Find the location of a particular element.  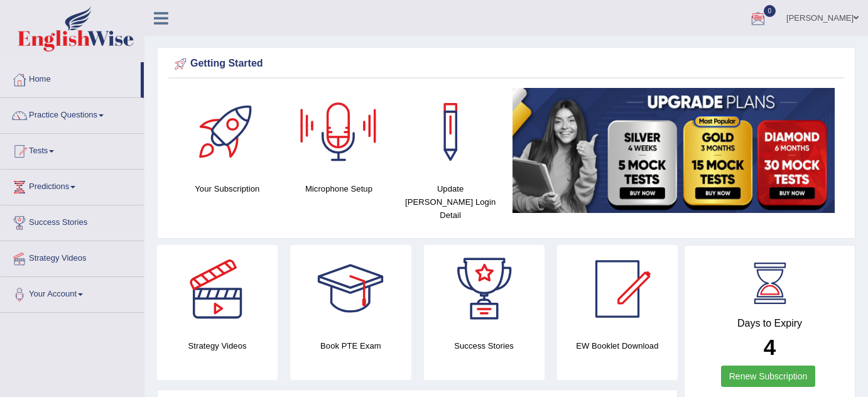

a: Home is located at coordinates (70, 78).